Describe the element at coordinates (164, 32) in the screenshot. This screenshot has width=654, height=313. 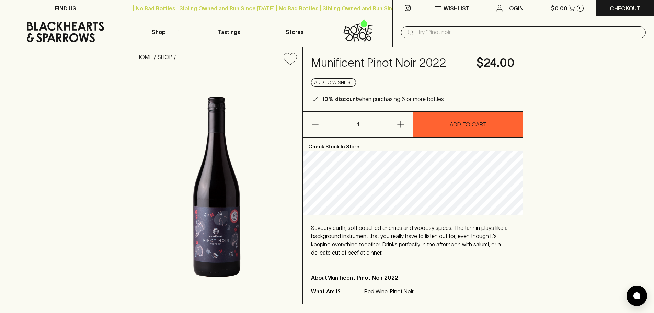
I see `button: Shop` at that location.